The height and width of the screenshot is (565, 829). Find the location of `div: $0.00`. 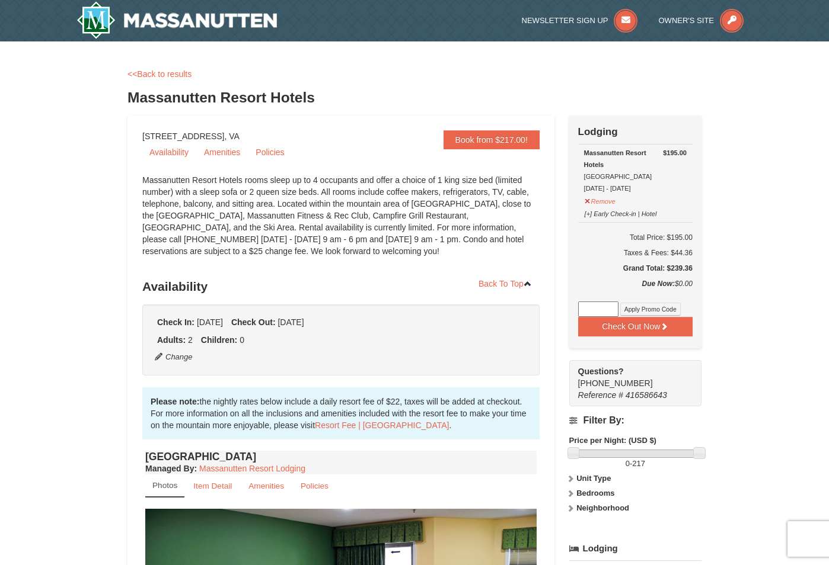

div: $0.00 is located at coordinates (635, 290).